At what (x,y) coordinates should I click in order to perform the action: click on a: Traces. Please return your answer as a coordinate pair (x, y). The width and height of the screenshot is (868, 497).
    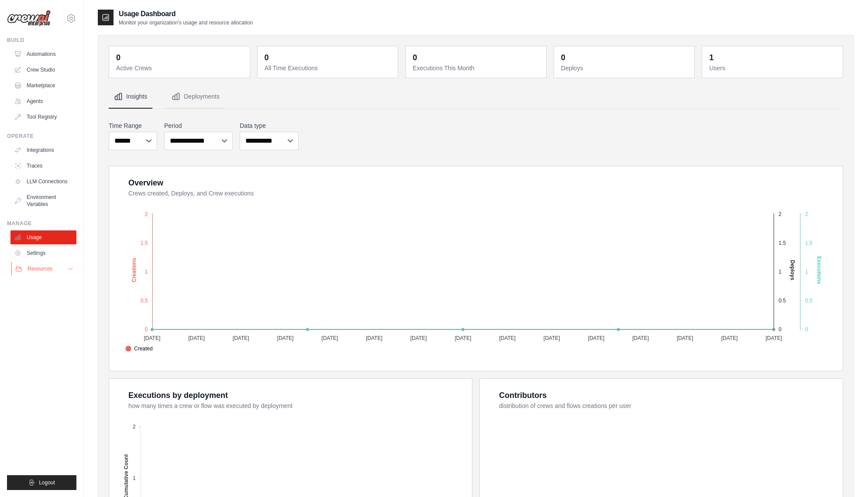
    Looking at the image, I should click on (44, 166).